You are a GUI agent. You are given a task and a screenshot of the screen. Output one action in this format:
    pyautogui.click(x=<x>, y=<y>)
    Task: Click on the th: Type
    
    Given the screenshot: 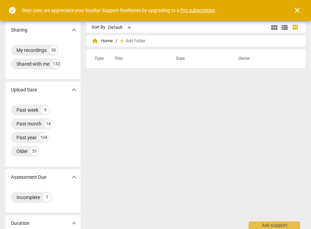 What is the action you would take?
    pyautogui.click(x=98, y=59)
    